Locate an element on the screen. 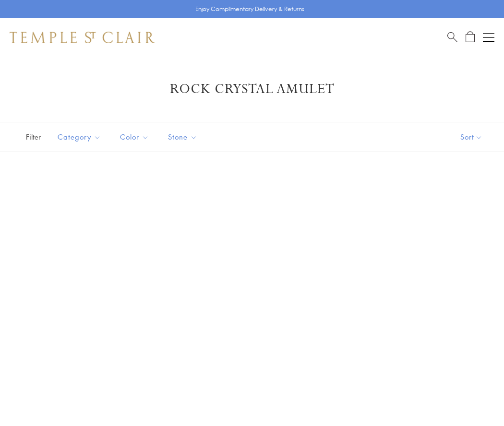 The width and height of the screenshot is (504, 426). img: Temple St. Clair is located at coordinates (82, 37).